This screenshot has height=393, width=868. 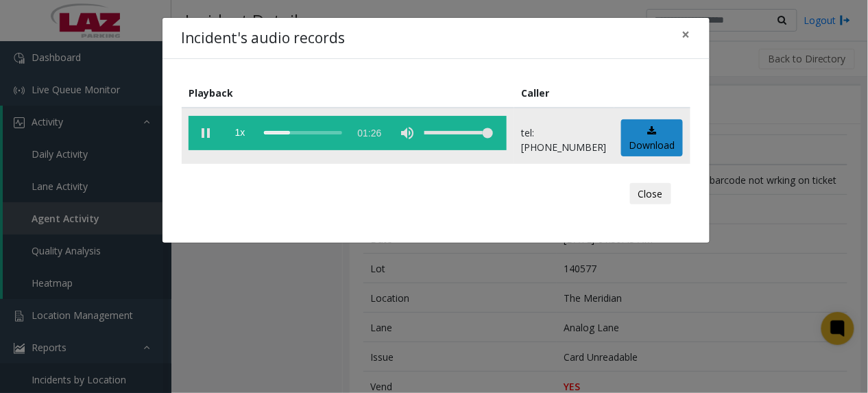 I want to click on th: Caller, so click(x=565, y=93).